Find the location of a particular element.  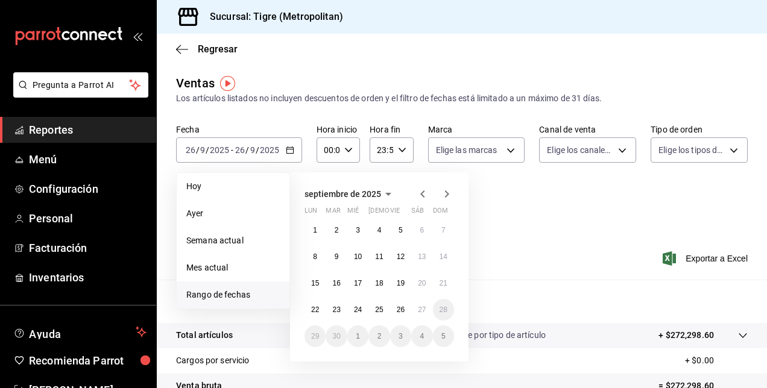

abbr: 19 de septiembre de 2025 is located at coordinates (400, 283).